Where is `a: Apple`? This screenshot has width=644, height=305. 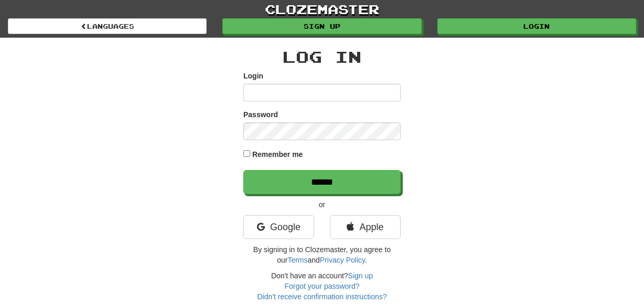
a: Apple is located at coordinates (365, 227).